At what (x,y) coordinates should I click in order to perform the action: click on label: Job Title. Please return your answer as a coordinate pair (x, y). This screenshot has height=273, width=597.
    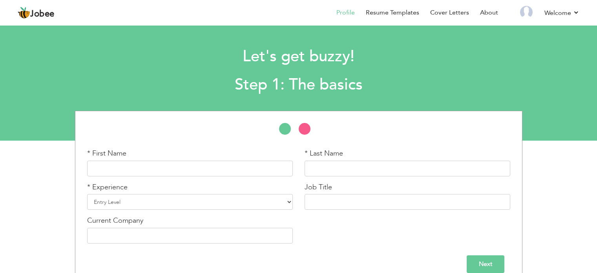
    Looking at the image, I should click on (318, 187).